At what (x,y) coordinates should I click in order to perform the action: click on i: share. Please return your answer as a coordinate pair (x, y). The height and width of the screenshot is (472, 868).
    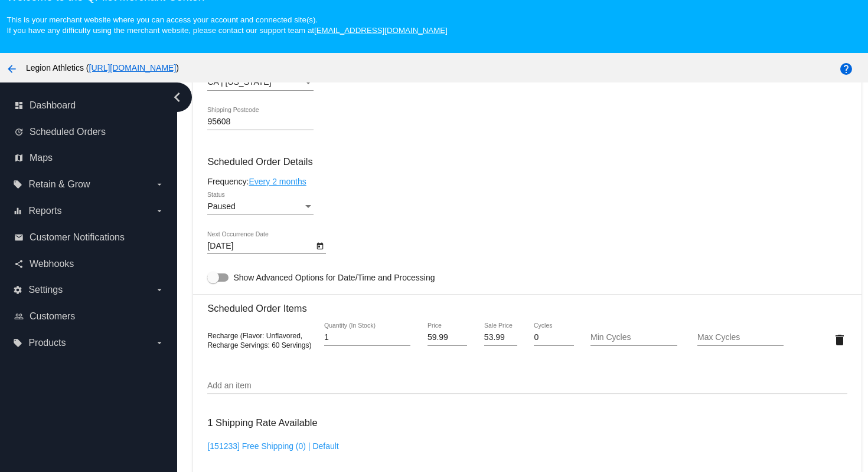
    Looking at the image, I should click on (19, 264).